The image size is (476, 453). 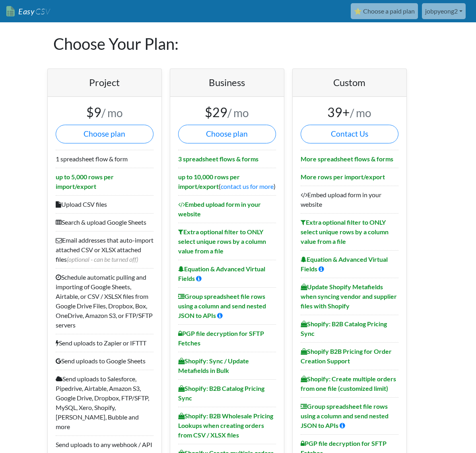 What do you see at coordinates (105, 301) in the screenshot?
I see `li: Schedule automatic pulling and importing of Google Sheets, Airtable, or CSV / XSLSX files from Go...` at bounding box center [105, 301].